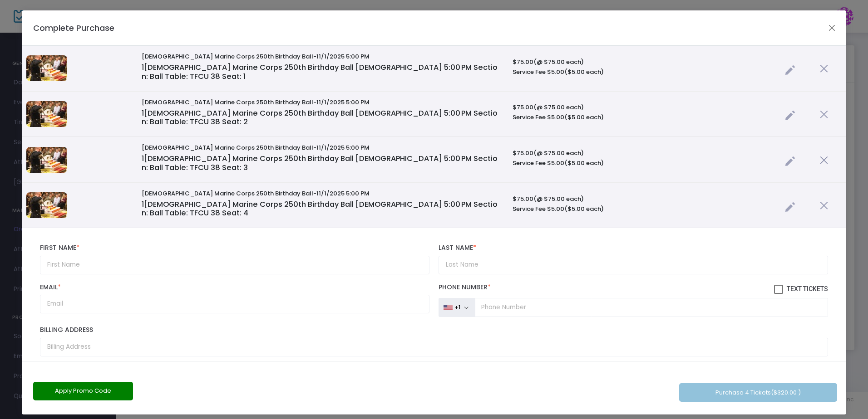 This screenshot has height=419, width=868. What do you see at coordinates (83, 391) in the screenshot?
I see `button: Apply Promo Code` at bounding box center [83, 391].